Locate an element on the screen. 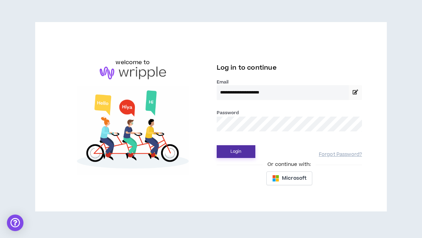  h6: welcome to is located at coordinates (132, 62).